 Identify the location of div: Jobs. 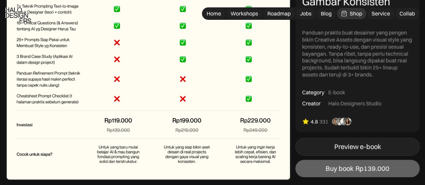
(305, 13).